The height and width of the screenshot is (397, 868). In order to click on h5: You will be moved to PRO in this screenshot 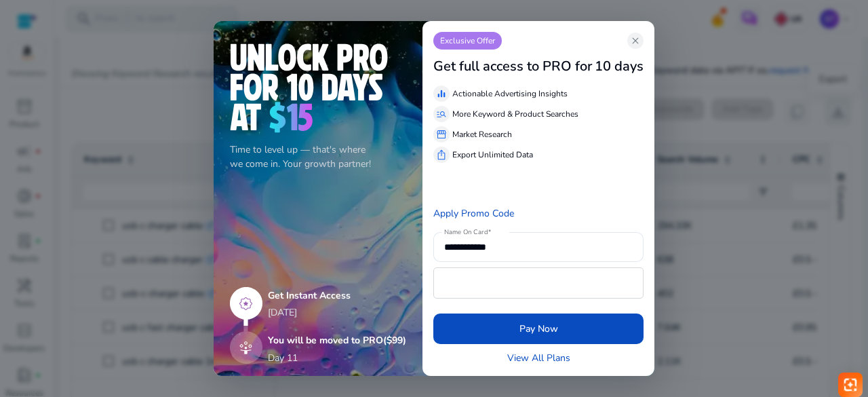, I will do `click(337, 340)`.